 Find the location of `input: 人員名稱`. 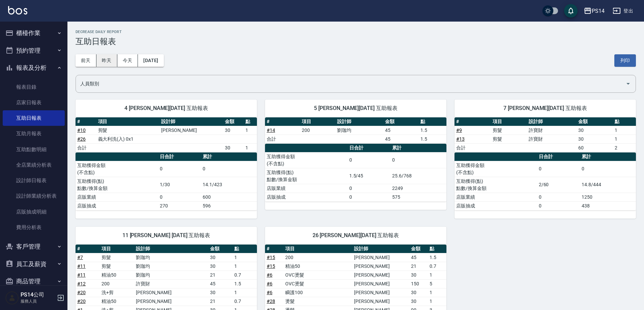

input: 人員名稱 is located at coordinates (351, 84).